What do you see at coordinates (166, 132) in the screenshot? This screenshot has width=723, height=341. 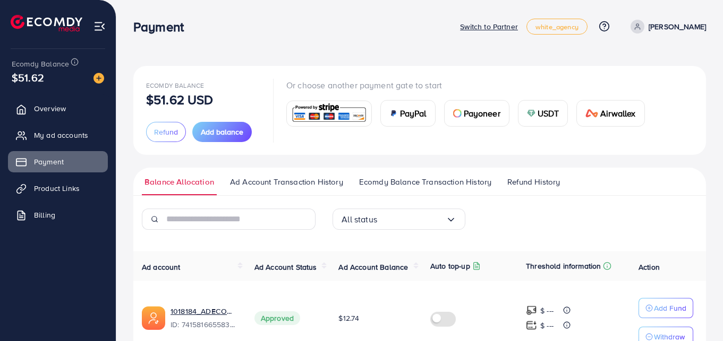 I see `button: Refund` at bounding box center [166, 132].